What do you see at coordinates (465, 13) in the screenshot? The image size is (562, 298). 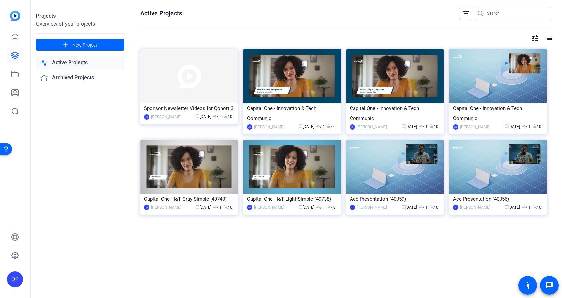 I see `mat-icon: filter_list` at bounding box center [465, 13].